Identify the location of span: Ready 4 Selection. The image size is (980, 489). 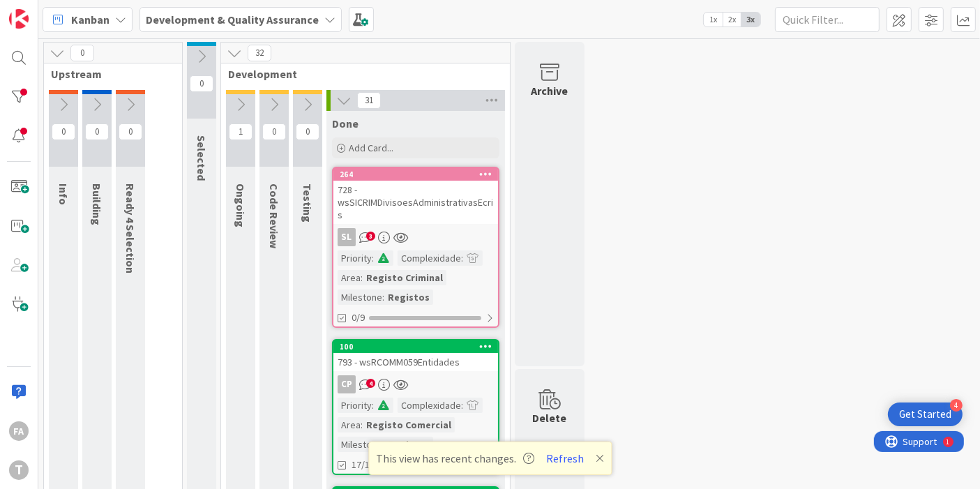
(130, 228).